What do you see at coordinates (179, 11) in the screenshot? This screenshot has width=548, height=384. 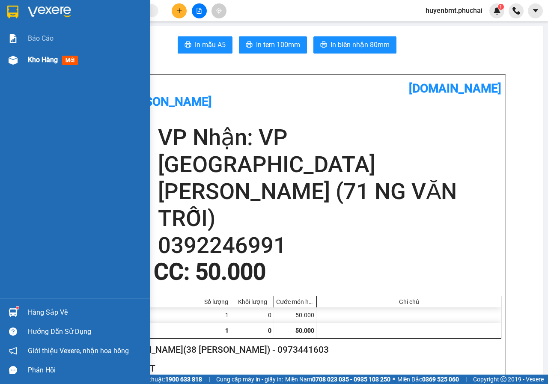 I see `span: plus` at bounding box center [179, 11].